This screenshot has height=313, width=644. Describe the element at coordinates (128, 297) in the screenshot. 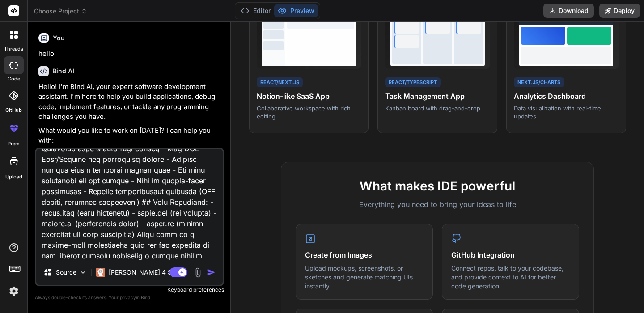

I see `span: privacy` at that location.